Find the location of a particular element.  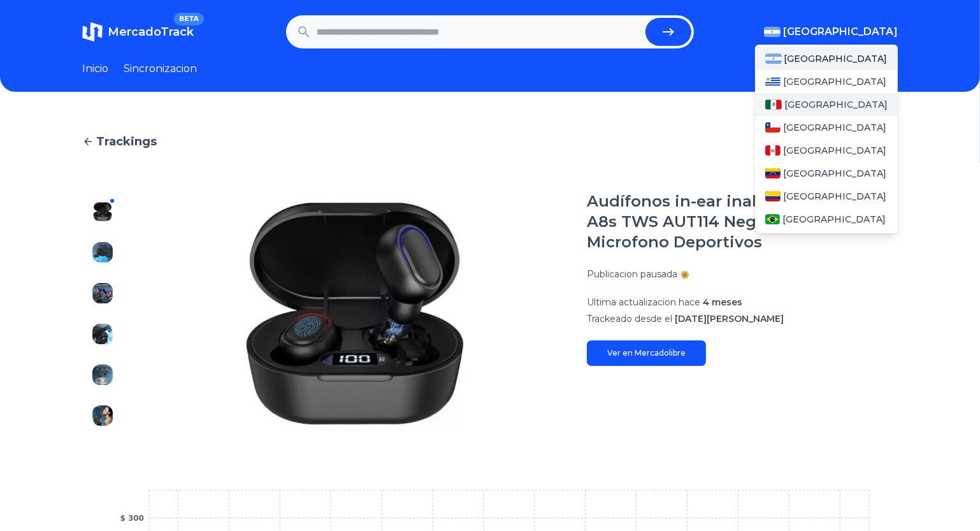

span: Trackeado desde el is located at coordinates (630, 318).